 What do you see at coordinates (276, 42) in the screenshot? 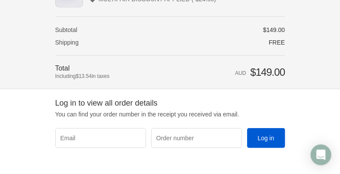
I see `span: Free` at bounding box center [276, 42].